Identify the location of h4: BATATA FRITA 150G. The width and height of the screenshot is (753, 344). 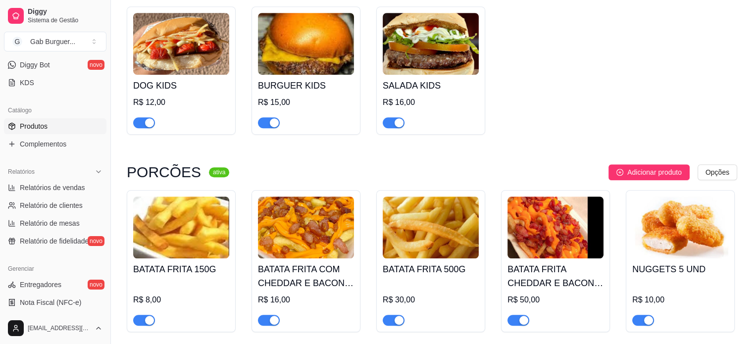
(181, 269).